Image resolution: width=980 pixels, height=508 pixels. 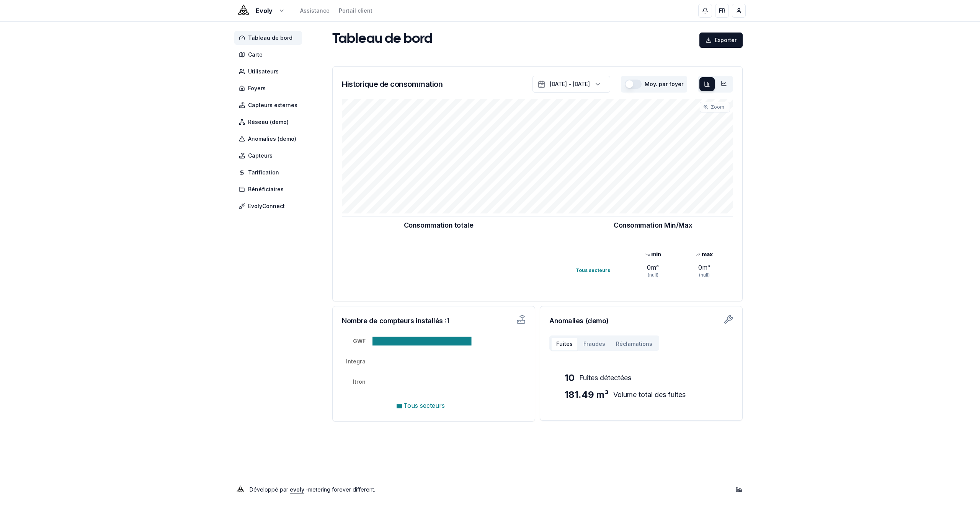 What do you see at coordinates (269, 38) in the screenshot?
I see `a: Tableau de bord` at bounding box center [269, 38].